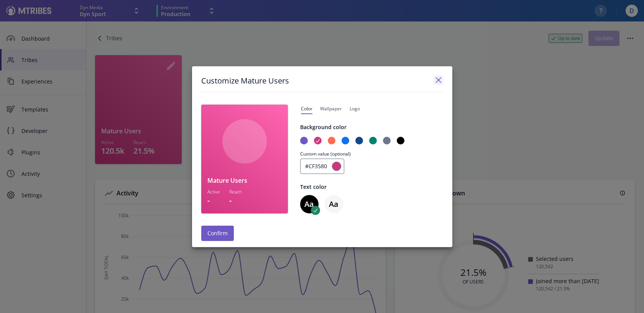 The image size is (644, 313). I want to click on label: Custom value (optional), so click(370, 154).